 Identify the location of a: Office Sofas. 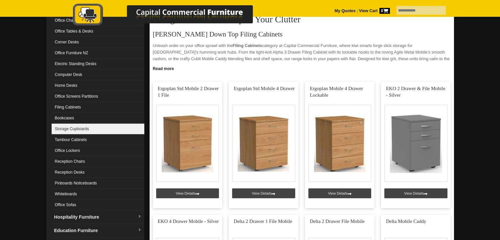
(98, 205).